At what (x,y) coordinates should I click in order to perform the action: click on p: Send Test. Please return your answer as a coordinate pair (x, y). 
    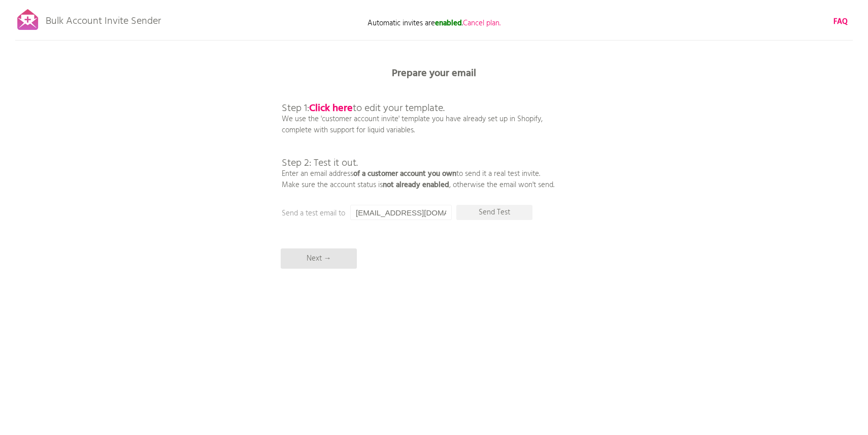
    Looking at the image, I should click on (494, 212).